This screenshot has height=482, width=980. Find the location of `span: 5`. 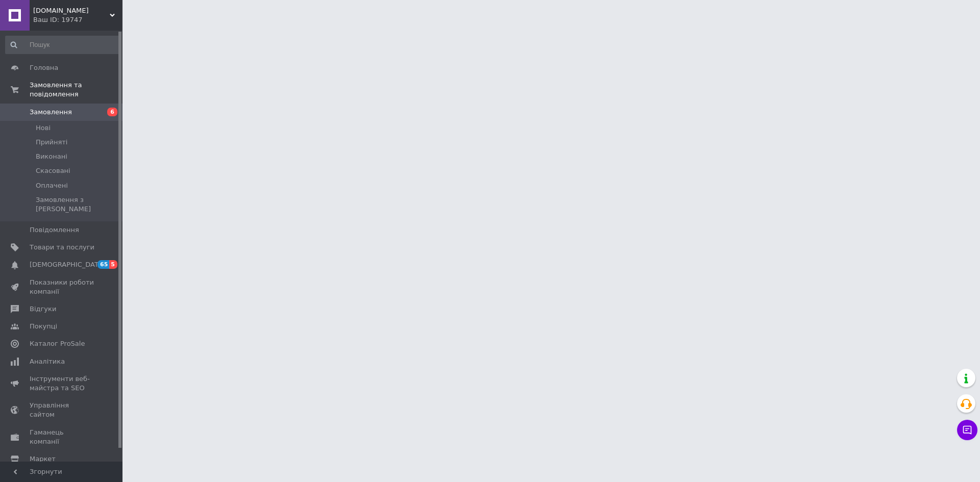

span: 5 is located at coordinates (113, 265).